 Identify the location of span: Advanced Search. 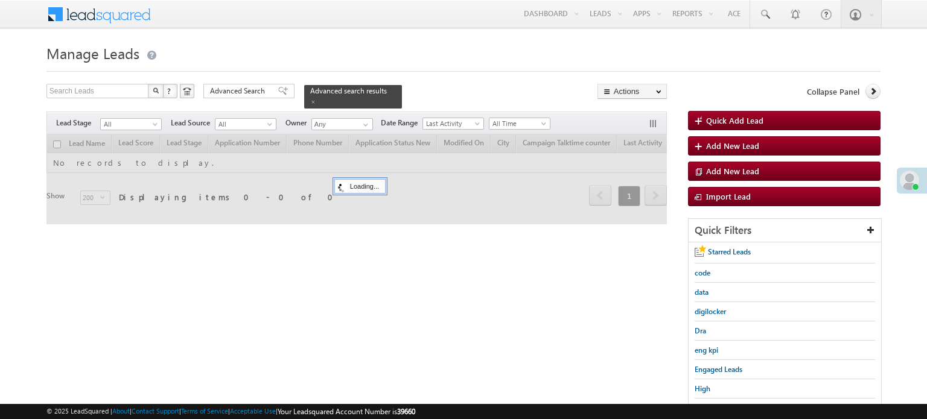
(239, 91).